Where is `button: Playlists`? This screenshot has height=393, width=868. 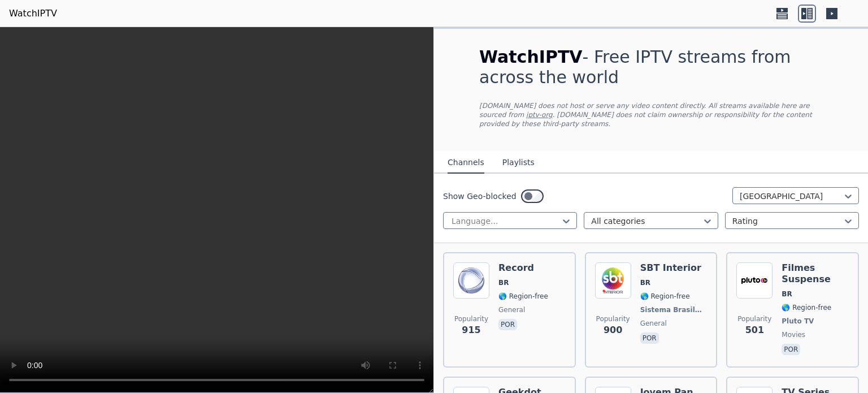
button: Playlists is located at coordinates (518, 163).